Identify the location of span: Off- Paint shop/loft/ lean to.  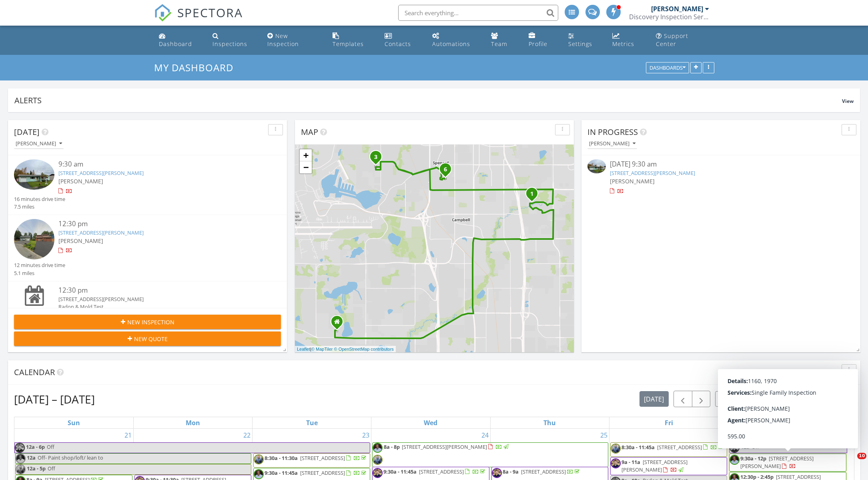
(70, 457).